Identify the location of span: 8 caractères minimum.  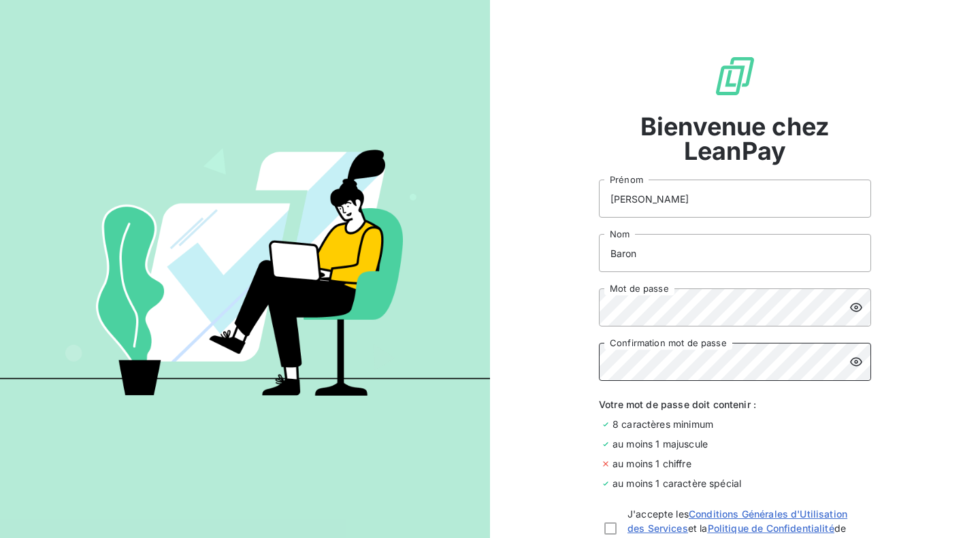
(663, 424).